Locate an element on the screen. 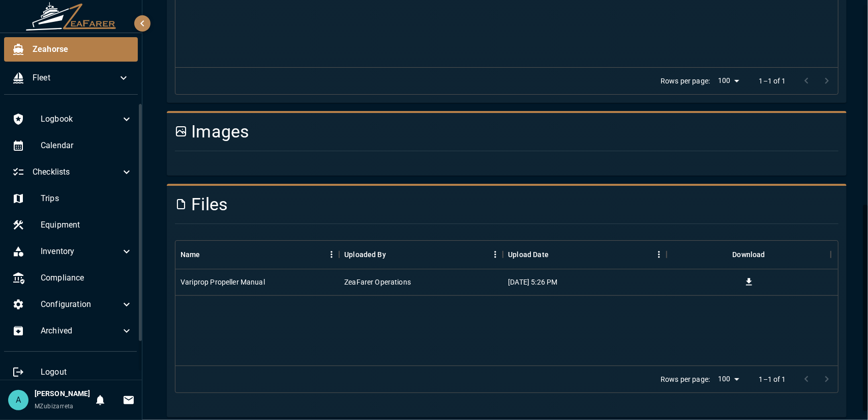  span: MZubizarreta is located at coordinates (54, 406).